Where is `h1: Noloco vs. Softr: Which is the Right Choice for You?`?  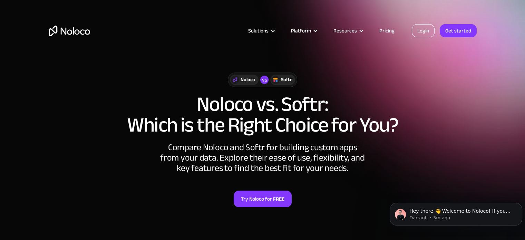 h1: Noloco vs. Softr: Which is the Right Choice for You? is located at coordinates (262, 115).